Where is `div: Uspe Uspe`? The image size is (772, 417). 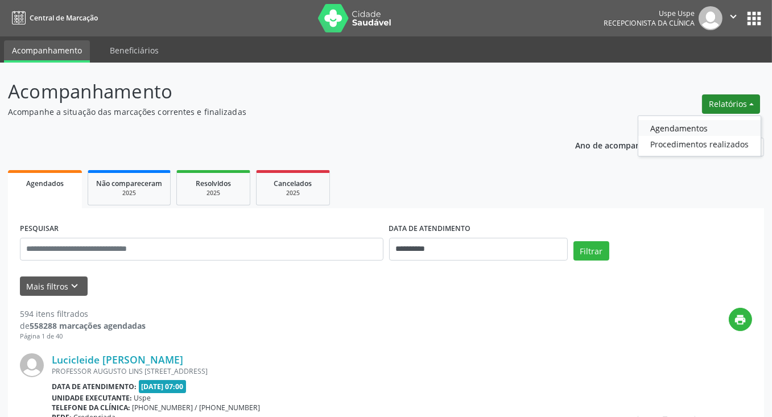
div: Uspe Uspe is located at coordinates (649, 13).